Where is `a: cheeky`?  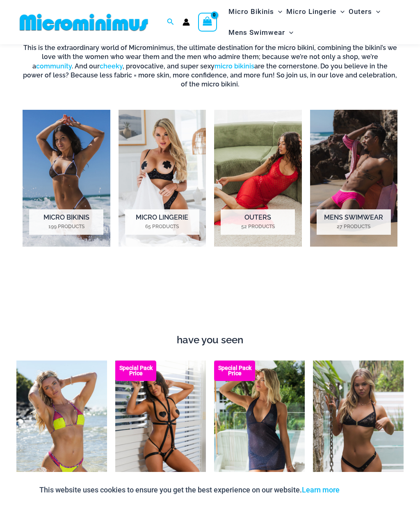
a: cheeky is located at coordinates (111, 66).